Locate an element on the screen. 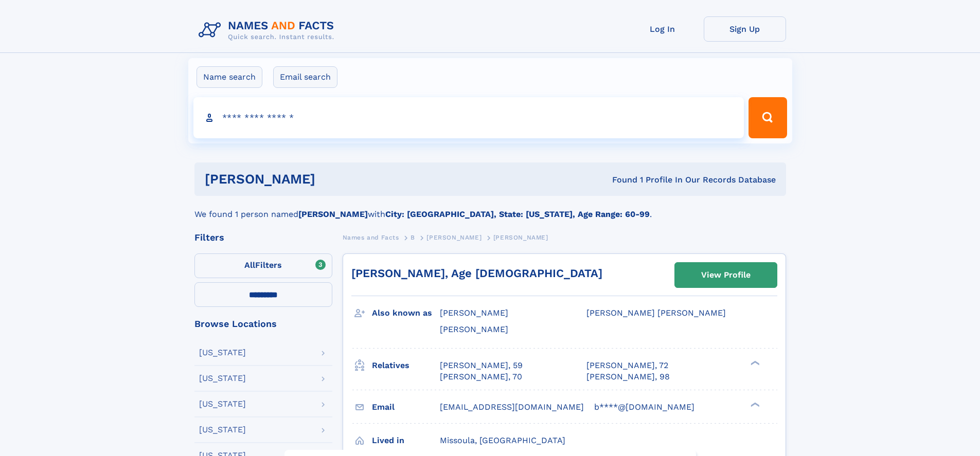 Image resolution: width=980 pixels, height=456 pixels. h3: Lived in is located at coordinates (406, 441).